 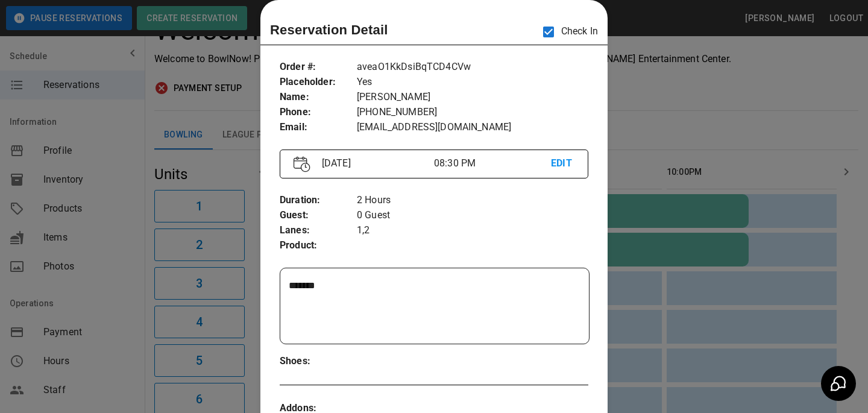 What do you see at coordinates (318, 127) in the screenshot?
I see `p: Email :` at bounding box center [318, 127].